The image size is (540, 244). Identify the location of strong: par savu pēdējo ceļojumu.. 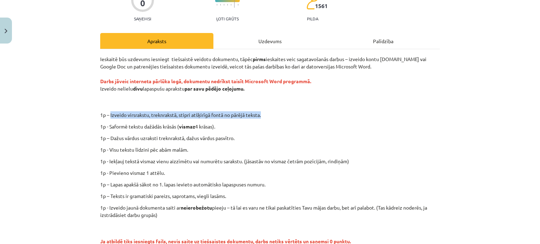
(214, 89).